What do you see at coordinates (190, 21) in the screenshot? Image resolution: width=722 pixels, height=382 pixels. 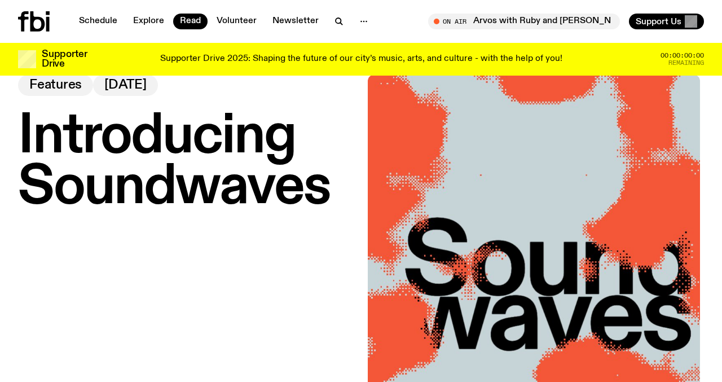 I see `a: Read` at bounding box center [190, 21].